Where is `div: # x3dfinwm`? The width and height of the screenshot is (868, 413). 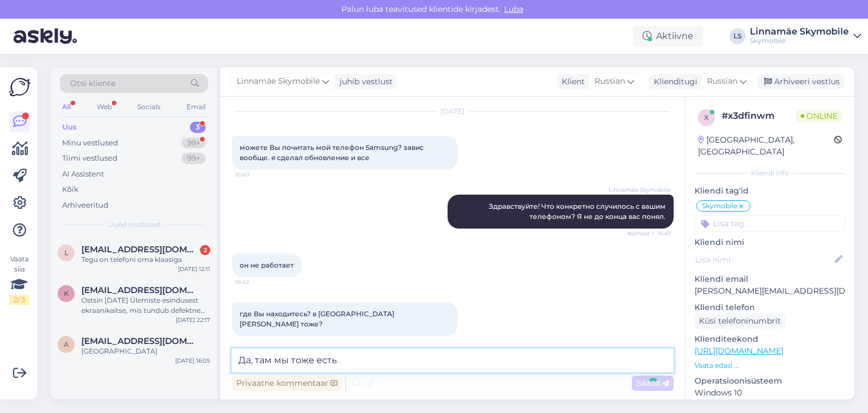
div: # x3dfinwm is located at coordinates (758, 116).